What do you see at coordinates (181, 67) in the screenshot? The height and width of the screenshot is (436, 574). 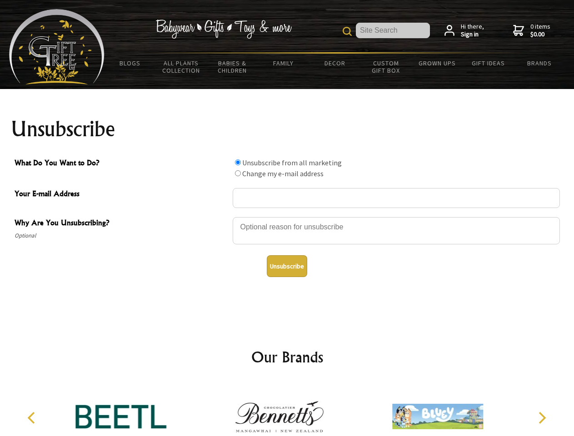 I see `a: All Plants Collection` at bounding box center [181, 67].